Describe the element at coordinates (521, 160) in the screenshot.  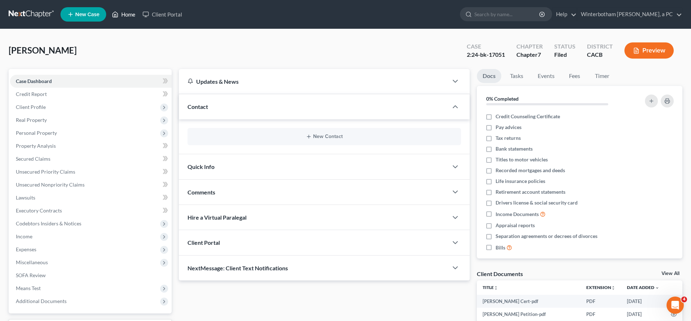
I see `span: Titles to motor vehicles` at that location.